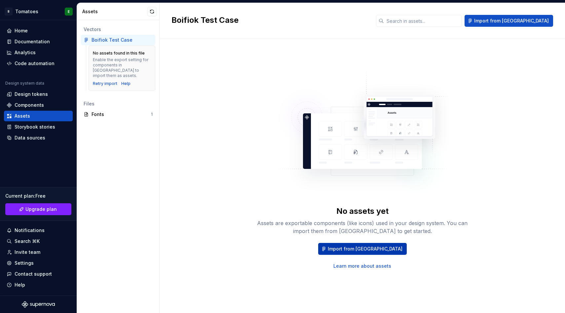 The image size is (565, 313). What do you see at coordinates (35, 127) in the screenshot?
I see `div: Storybook stories` at bounding box center [35, 127].